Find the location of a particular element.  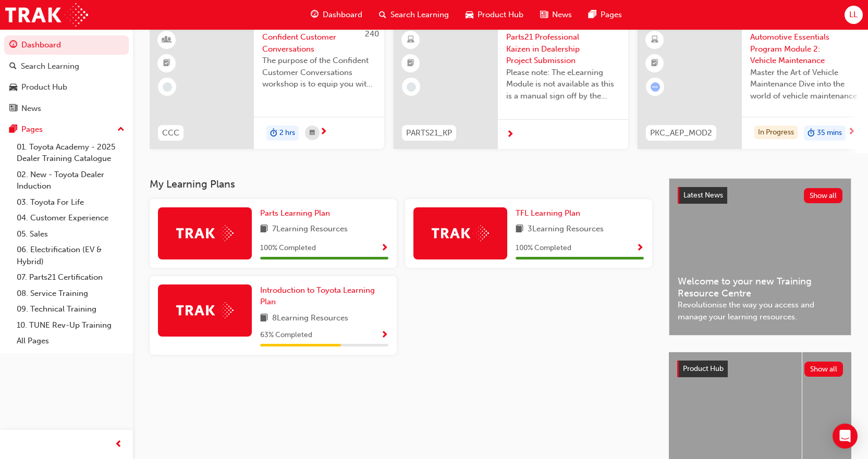

a: 04. Customer Experience is located at coordinates (70, 218).